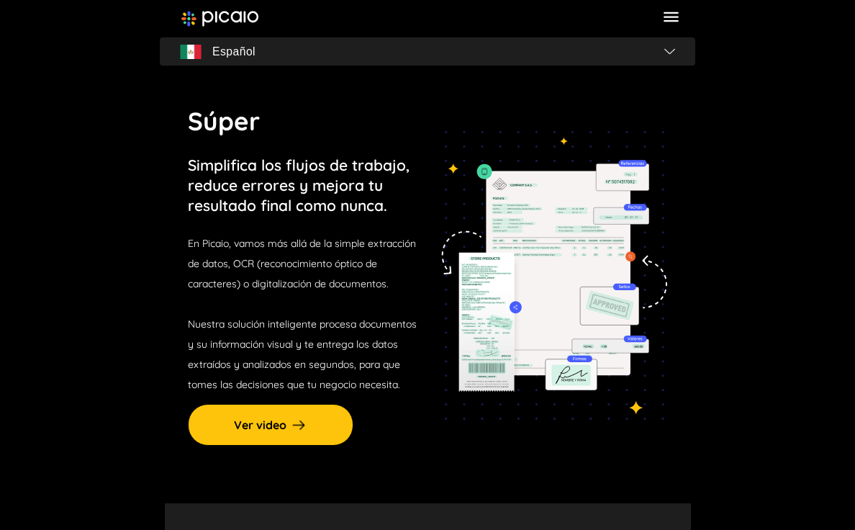 Image resolution: width=855 pixels, height=530 pixels. What do you see at coordinates (302, 263) in the screenshot?
I see `span: En Picaio, vamos más allá de la simple extracción de datos, OCR (reconocimiento óptico de caracte...` at bounding box center [302, 263].